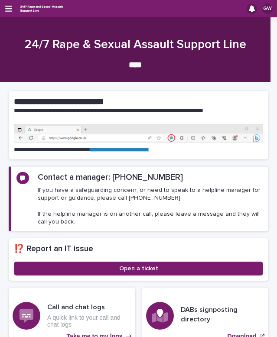  I want to click on img: https%3A%2F%2Fcdn.document360.io%2F0deca9d6-0dac-4e56-9e8f-8d9979bfce0e%2FImages%2FDocumentation%..., so click(138, 133).